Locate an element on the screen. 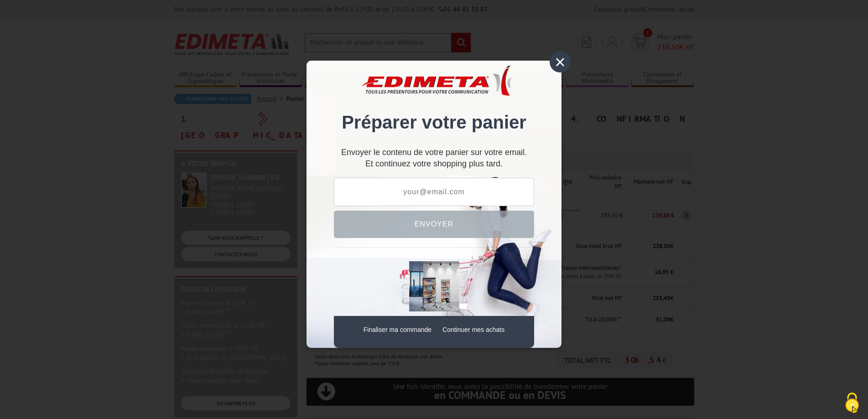 The image size is (868, 419). input: your@email.com is located at coordinates (434, 192).